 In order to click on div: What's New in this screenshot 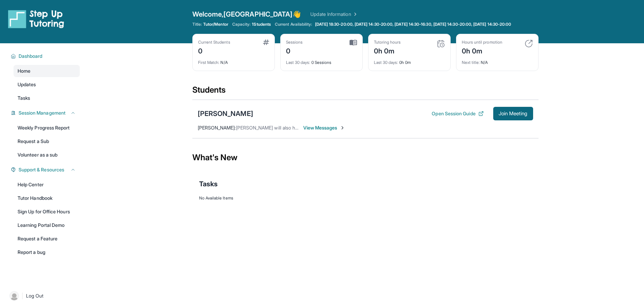, I will do `click(366, 157)`.